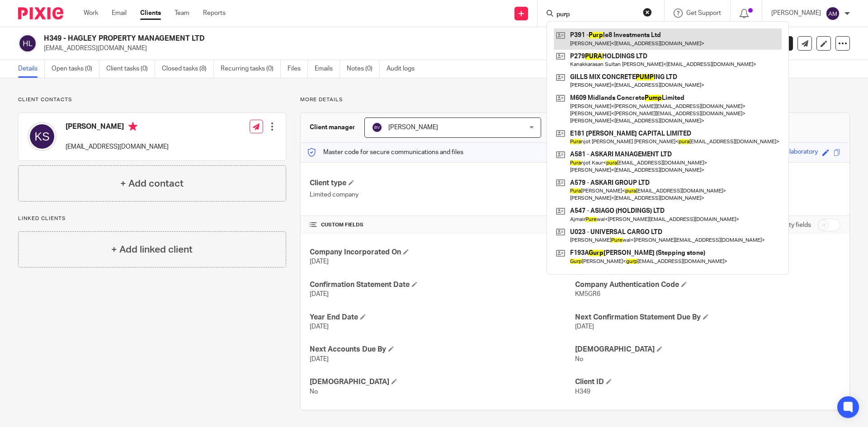 The height and width of the screenshot is (427, 868). What do you see at coordinates (583, 392) in the screenshot?
I see `span: H349` at bounding box center [583, 392].